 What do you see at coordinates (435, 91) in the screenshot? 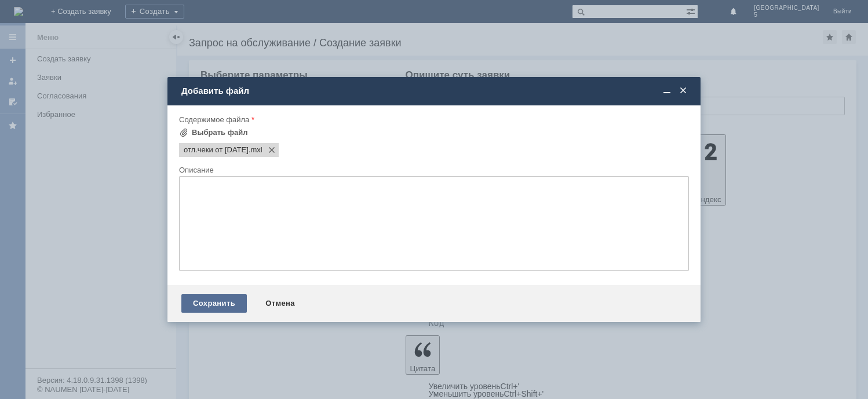
I see `div: Добавить файл` at bounding box center [435, 91].